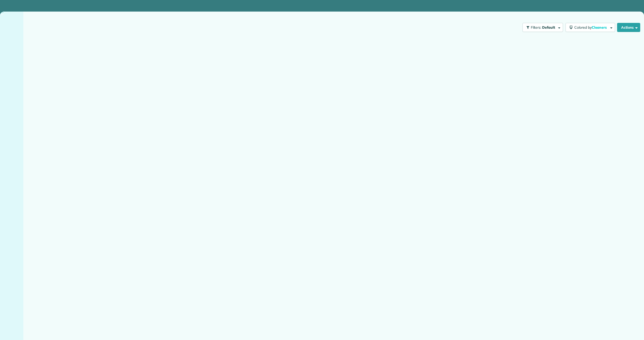 The height and width of the screenshot is (340, 644). What do you see at coordinates (629, 27) in the screenshot?
I see `button: Actions` at bounding box center [629, 27].